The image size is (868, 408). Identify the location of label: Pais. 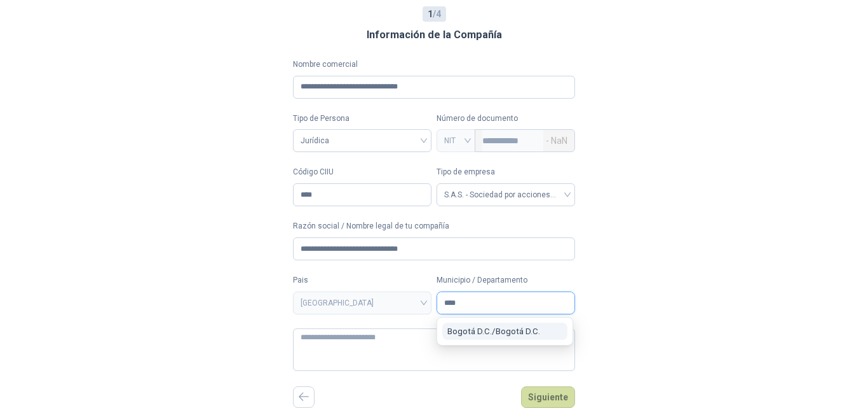
(363, 280).